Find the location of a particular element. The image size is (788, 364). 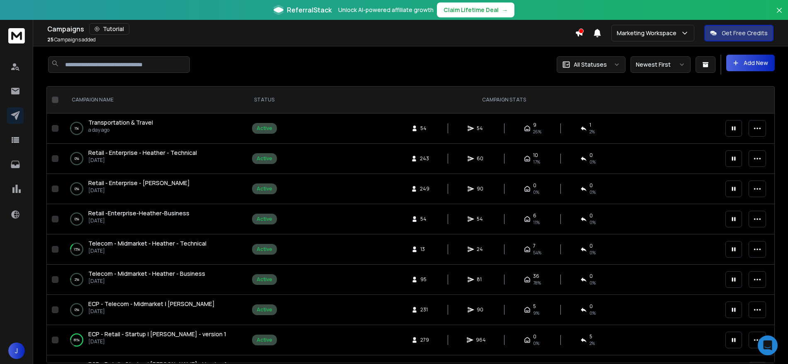

span: Retail -Enterprise-Heather-Business is located at coordinates (139, 213).